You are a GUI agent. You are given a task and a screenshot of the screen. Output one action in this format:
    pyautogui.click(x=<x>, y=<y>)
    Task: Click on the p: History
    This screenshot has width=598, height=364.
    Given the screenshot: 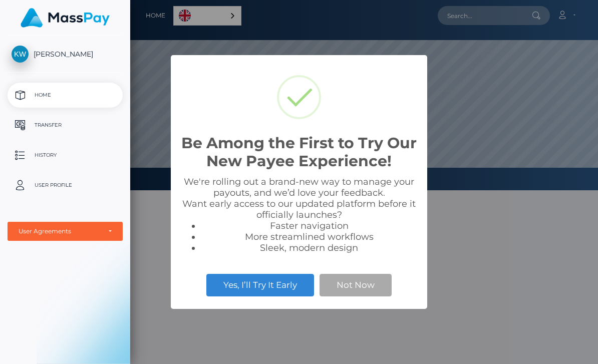 What is the action you would take?
    pyautogui.click(x=65, y=155)
    